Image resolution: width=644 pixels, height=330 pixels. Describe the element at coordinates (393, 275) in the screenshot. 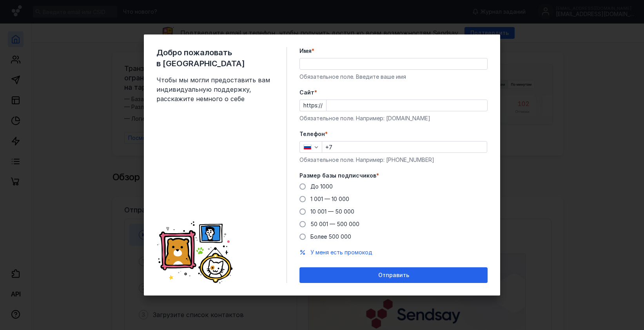

I see `span: Отправить` at that location.